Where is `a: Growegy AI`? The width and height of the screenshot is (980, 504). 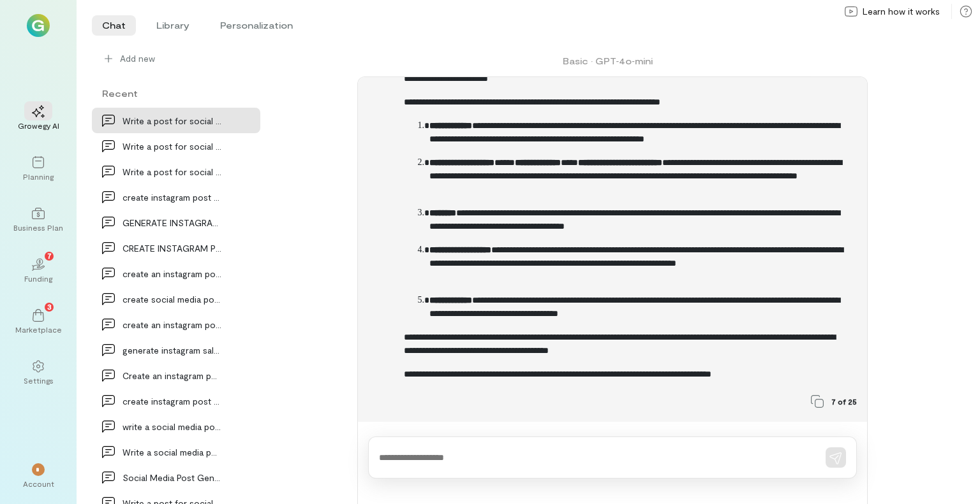
a: Growegy AI is located at coordinates (38, 118).